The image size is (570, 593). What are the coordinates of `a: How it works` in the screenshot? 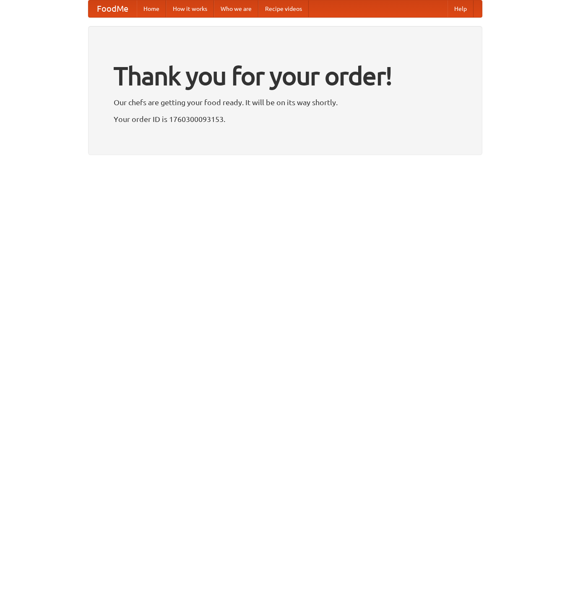 It's located at (190, 9).